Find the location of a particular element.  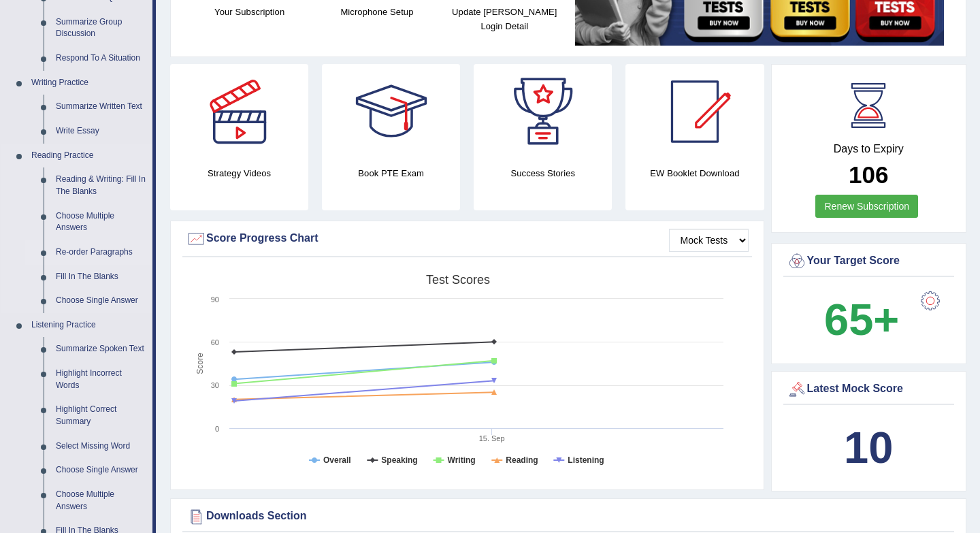

text: 0 is located at coordinates (217, 429).